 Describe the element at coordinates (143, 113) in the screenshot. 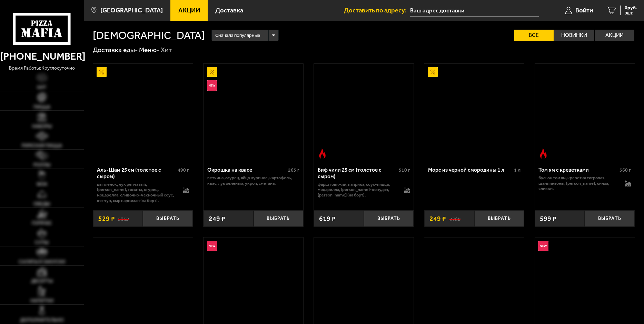

I see `a: АкционныйАль-Шам 25 см (толстое с сыром)` at that location.